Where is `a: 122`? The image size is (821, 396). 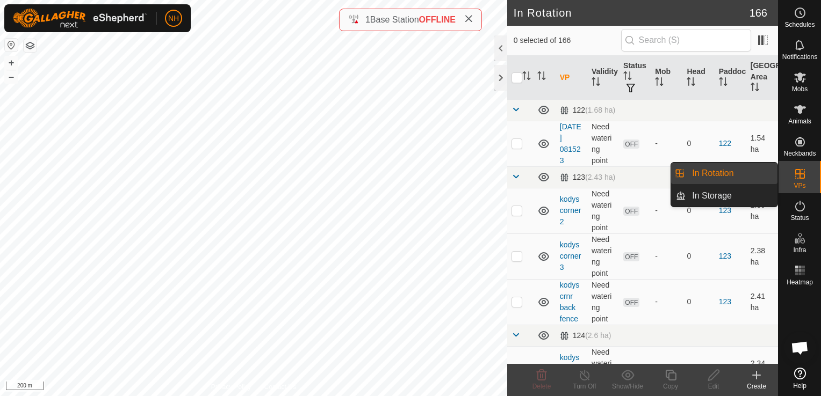 a: 122 is located at coordinates (725, 143).